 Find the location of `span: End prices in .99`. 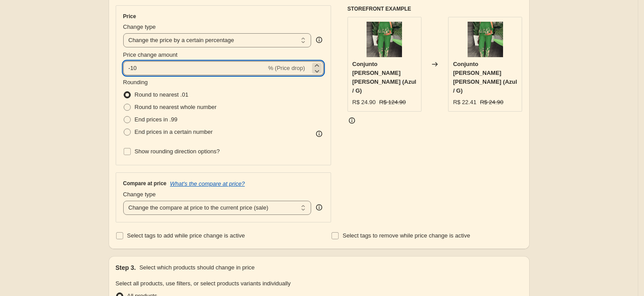

span: End prices in .99 is located at coordinates (156, 120).